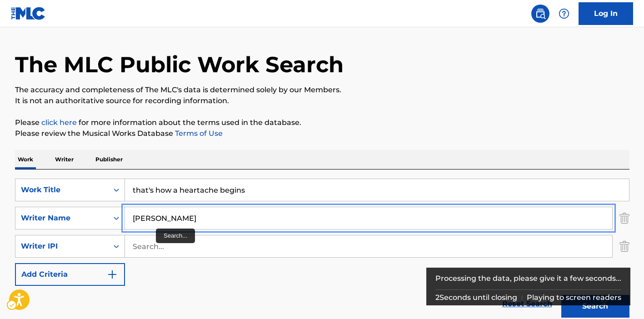  What do you see at coordinates (64, 160) in the screenshot?
I see `p: Writer` at bounding box center [64, 160].